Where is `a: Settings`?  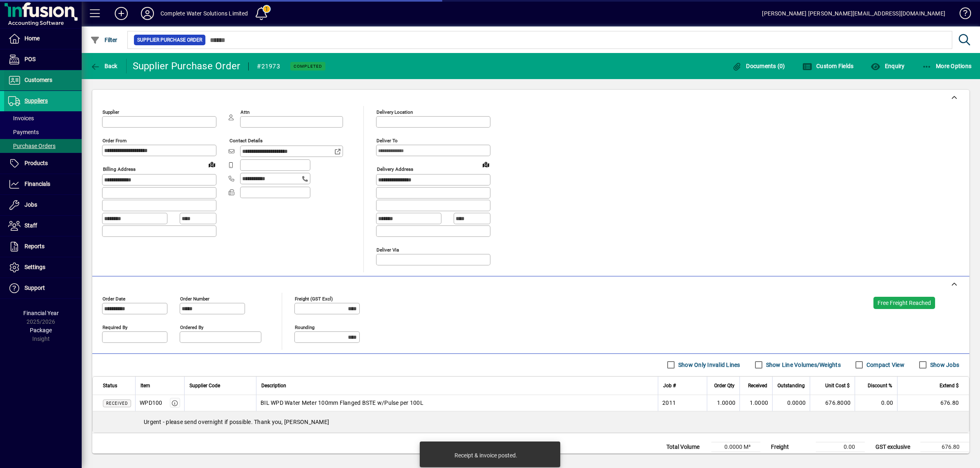 a: Settings is located at coordinates (43, 267).